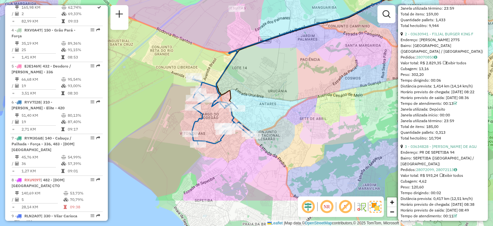  Describe the element at coordinates (426, 57) in the screenshot. I see `a: 28070850` at that location.